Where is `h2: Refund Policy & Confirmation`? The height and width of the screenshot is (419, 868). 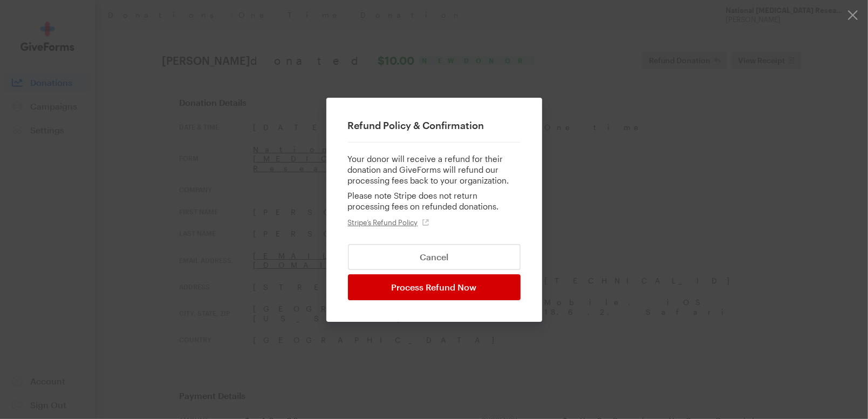
h2: Refund Policy & Confirmation is located at coordinates (434, 125).